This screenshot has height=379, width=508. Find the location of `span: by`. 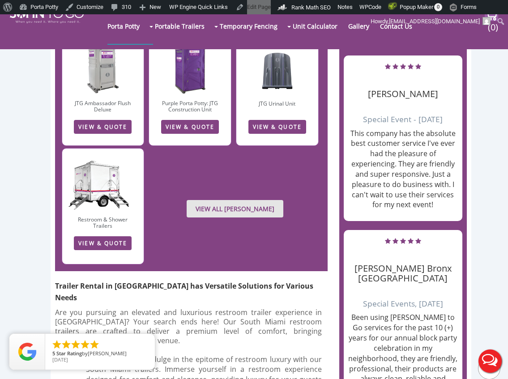

span: by is located at coordinates (100, 354).